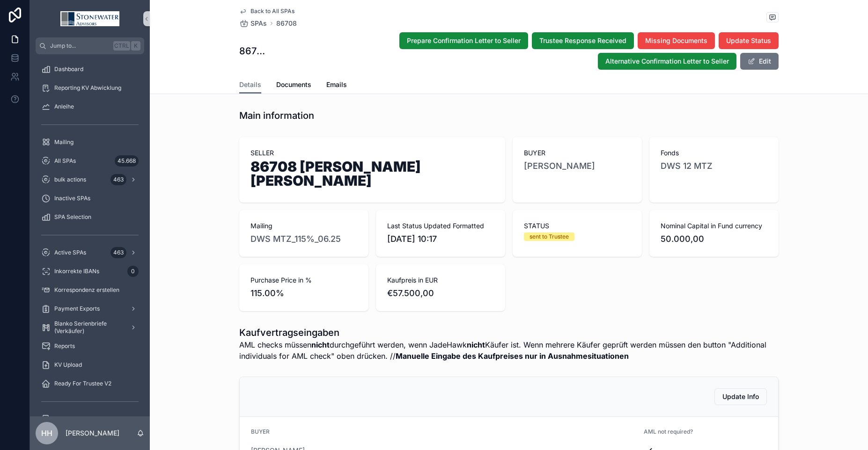 Image resolution: width=868 pixels, height=450 pixels. Describe the element at coordinates (122, 46) in the screenshot. I see `span: Ctrl` at that location.